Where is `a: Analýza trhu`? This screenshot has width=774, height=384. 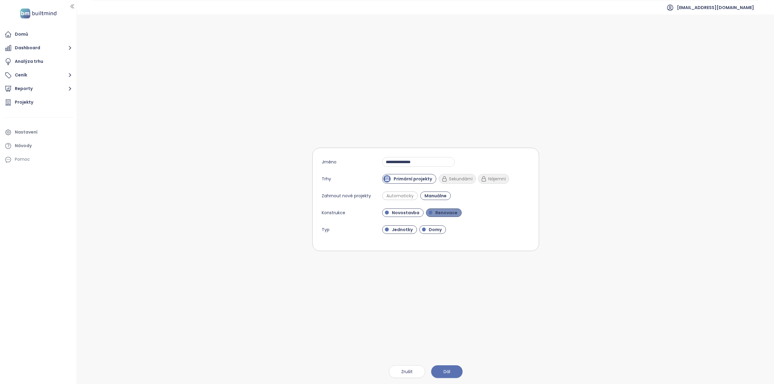 a: Analýza trhu is located at coordinates (38, 62).